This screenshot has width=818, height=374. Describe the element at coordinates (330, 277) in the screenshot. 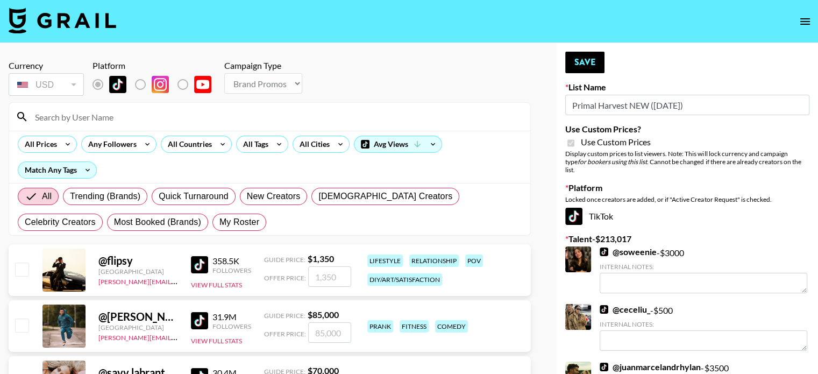

I see `input: 1,350` at that location.